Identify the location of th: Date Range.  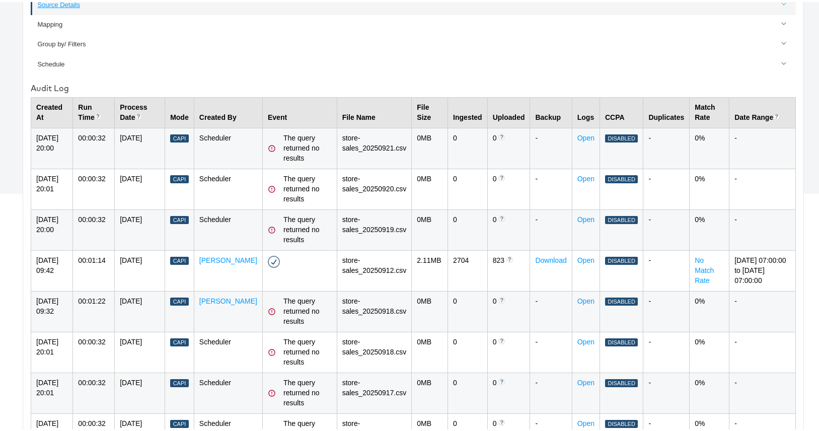
(762, 110).